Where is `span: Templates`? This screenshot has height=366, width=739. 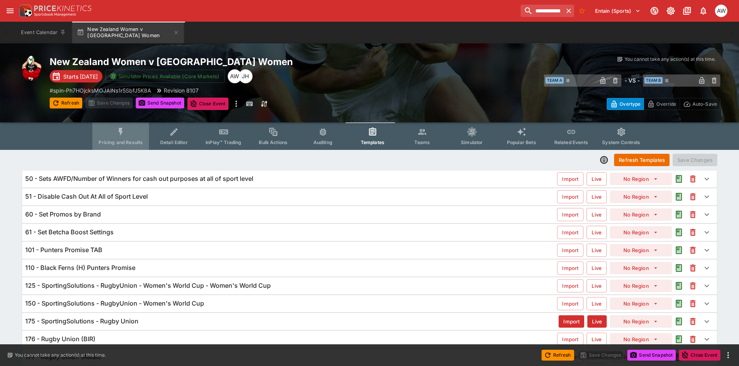 span: Templates is located at coordinates (372, 142).